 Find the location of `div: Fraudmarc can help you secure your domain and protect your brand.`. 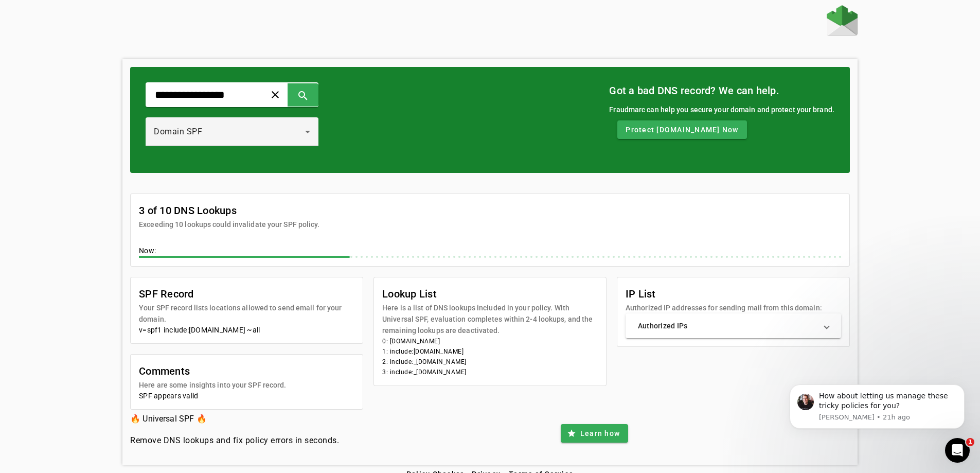

div: Fraudmarc can help you secure your domain and protect your brand. is located at coordinates (721, 110).